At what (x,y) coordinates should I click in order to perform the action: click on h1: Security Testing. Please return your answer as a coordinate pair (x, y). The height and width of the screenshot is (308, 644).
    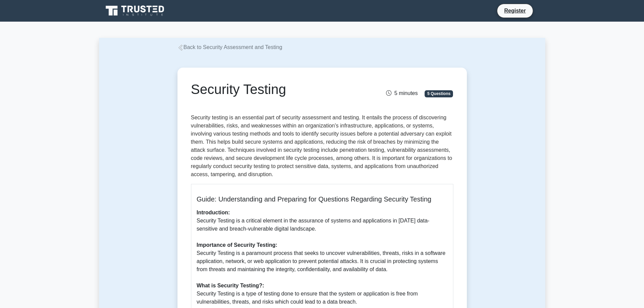
    Looking at the image, I should click on (277, 89).